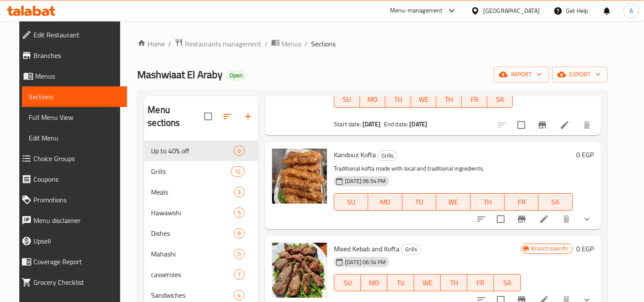 The height and width of the screenshot is (302, 644). Describe the element at coordinates (521, 74) in the screenshot. I see `span: import` at that location.